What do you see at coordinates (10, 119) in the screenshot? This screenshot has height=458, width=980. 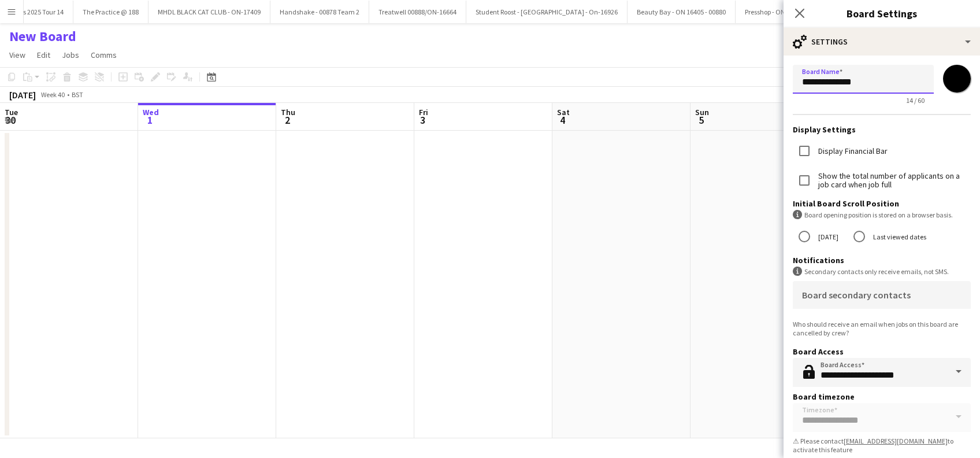 I see `span: 30` at bounding box center [10, 119].